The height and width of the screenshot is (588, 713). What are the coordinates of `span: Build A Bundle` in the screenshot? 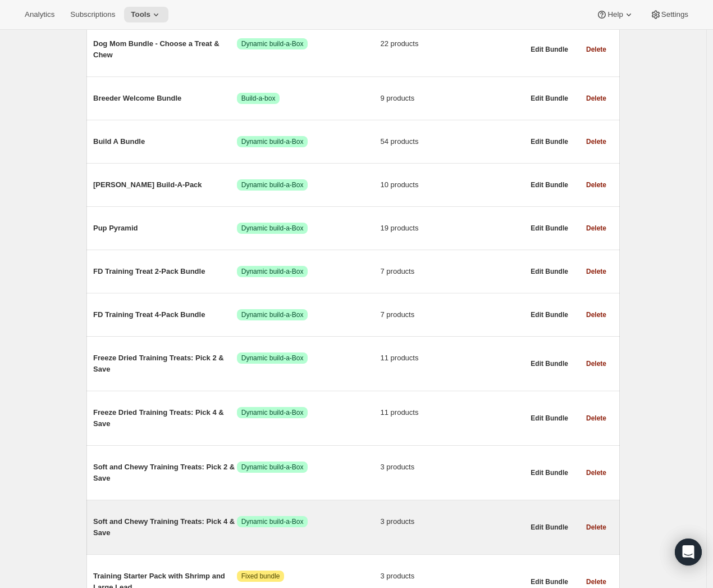 It's located at (165, 141).